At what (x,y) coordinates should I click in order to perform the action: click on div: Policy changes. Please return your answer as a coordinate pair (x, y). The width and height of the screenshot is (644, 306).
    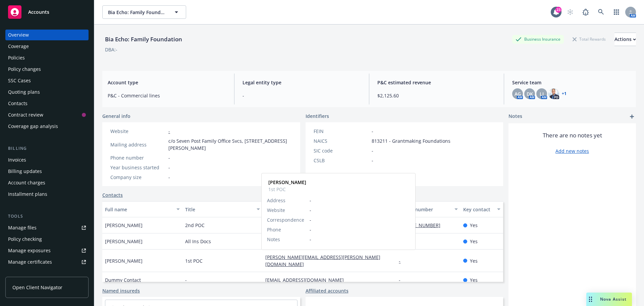
    Looking at the image, I should click on (24, 69).